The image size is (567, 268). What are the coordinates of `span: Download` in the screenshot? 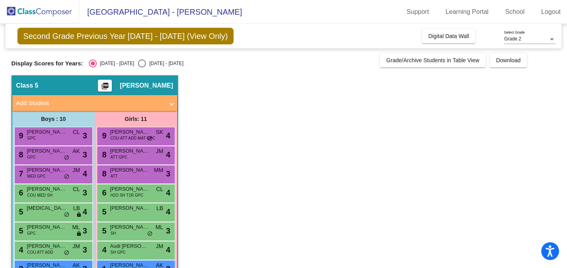 It's located at (508, 60).